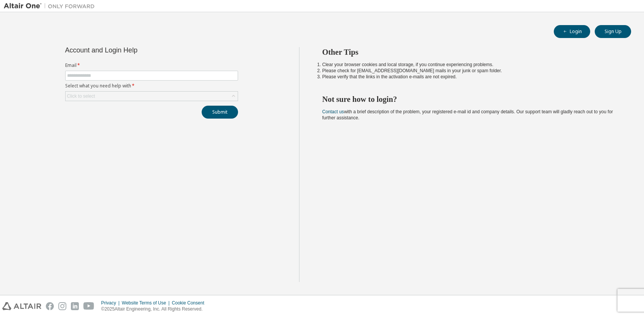 The height and width of the screenshot is (317, 644). What do you see at coordinates (613, 32) in the screenshot?
I see `button: Sign Up` at bounding box center [613, 32].